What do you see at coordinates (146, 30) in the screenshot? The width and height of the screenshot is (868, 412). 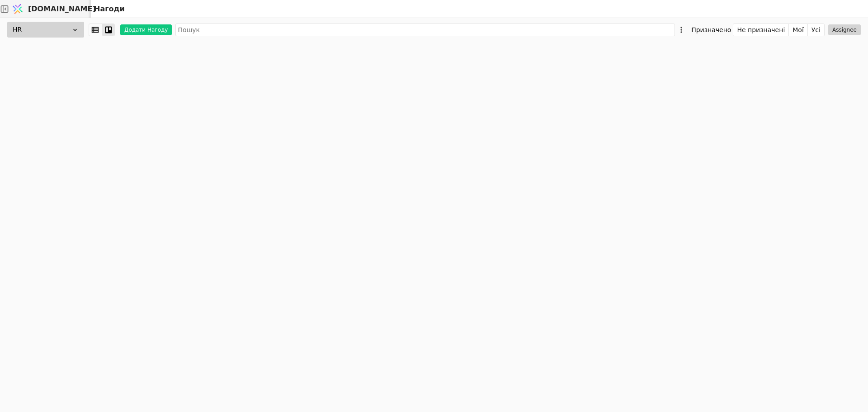 I see `button: Додати Нагоду` at bounding box center [146, 30].